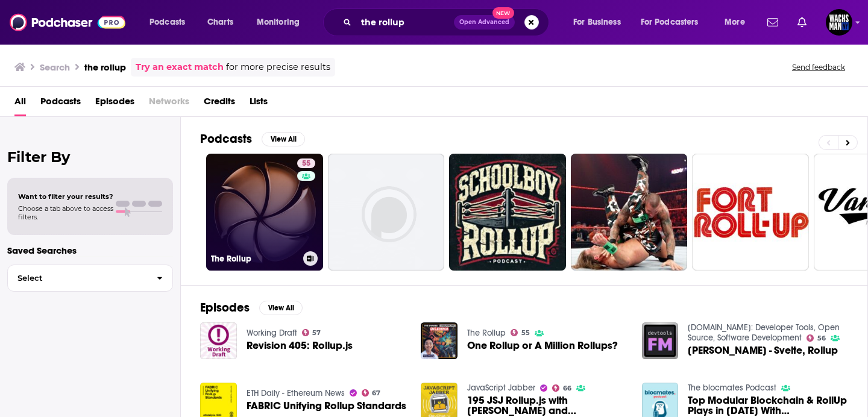 The height and width of the screenshot is (417, 868). Describe the element at coordinates (542, 345) in the screenshot. I see `span: One Rollup or A Million Rollups?` at that location.